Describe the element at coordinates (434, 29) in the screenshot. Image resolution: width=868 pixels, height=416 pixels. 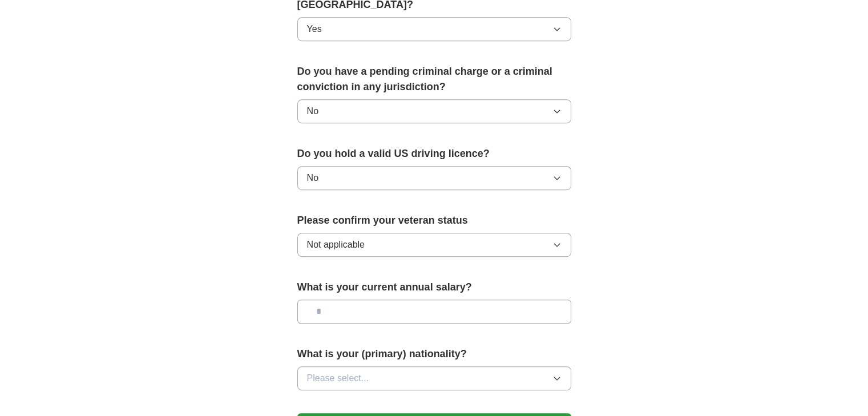
I see `button: Yes` at that location.